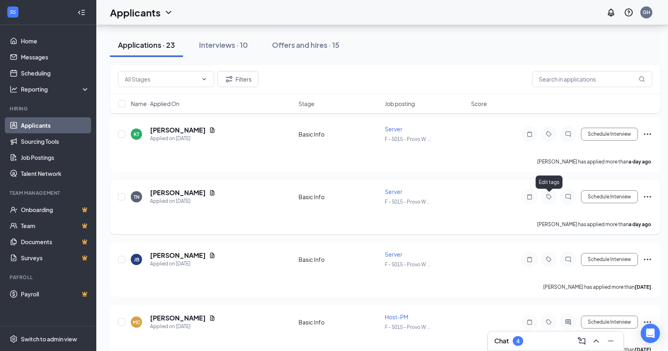  Describe the element at coordinates (14, 89) in the screenshot. I see `svg: Analysis` at that location.